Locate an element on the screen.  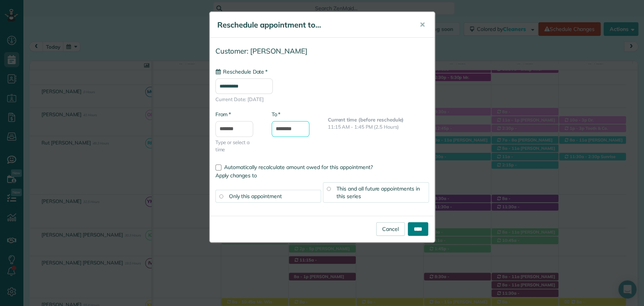
span: Type or select a time is located at coordinates (238, 146).